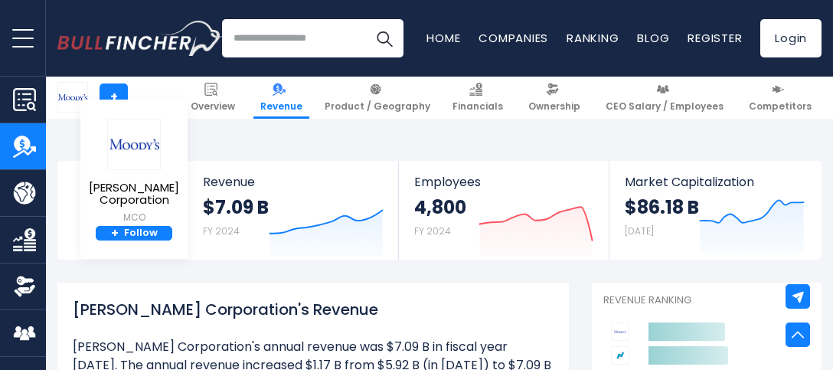 The height and width of the screenshot is (370, 833). I want to click on a: Register, so click(714, 38).